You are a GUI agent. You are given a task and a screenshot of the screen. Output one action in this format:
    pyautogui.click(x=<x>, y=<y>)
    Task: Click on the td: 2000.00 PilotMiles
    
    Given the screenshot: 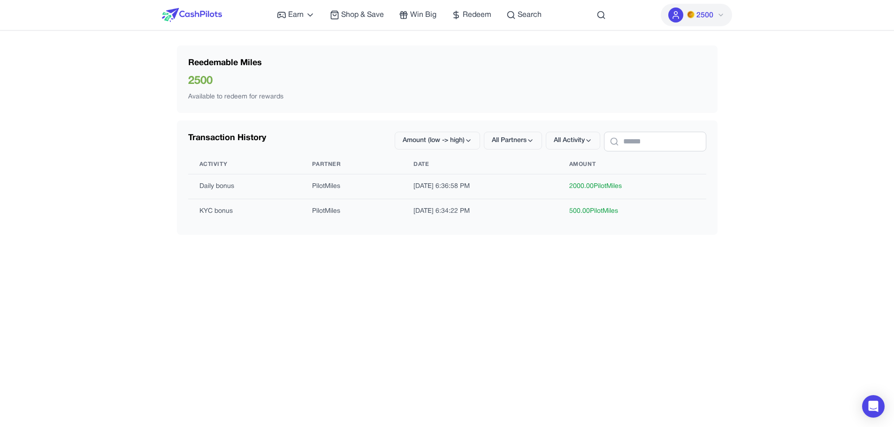 What is the action you would take?
    pyautogui.click(x=632, y=187)
    